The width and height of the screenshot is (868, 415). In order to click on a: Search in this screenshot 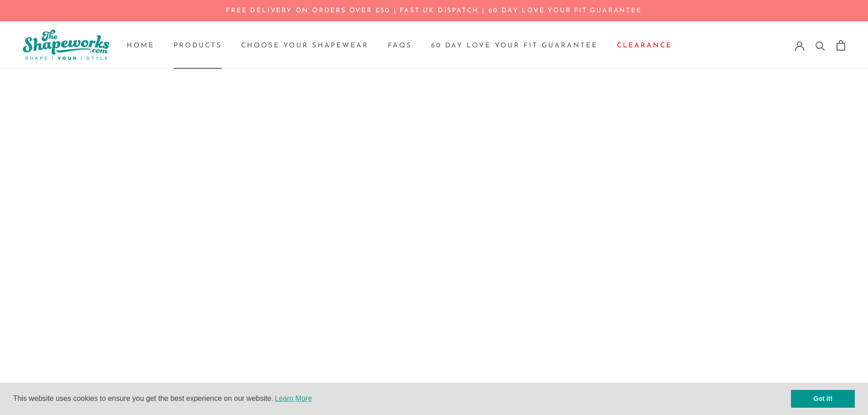, I will do `click(820, 45)`.